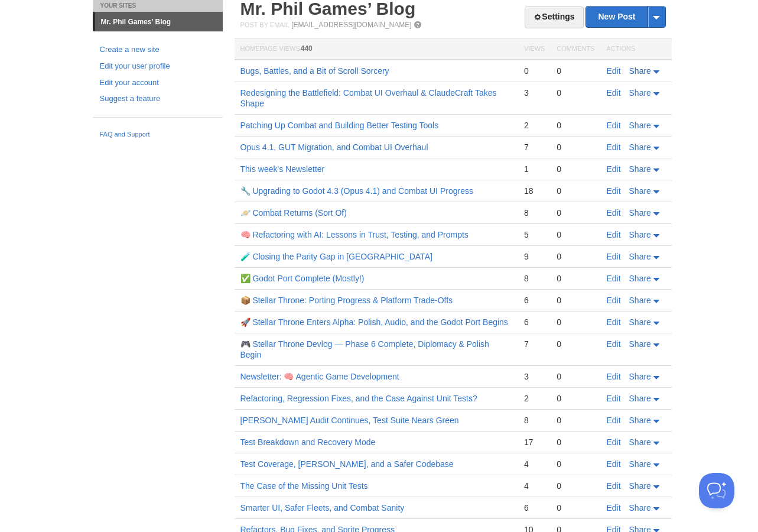 This screenshot has width=758, height=532. What do you see at coordinates (534, 442) in the screenshot?
I see `div: 17` at bounding box center [534, 442].